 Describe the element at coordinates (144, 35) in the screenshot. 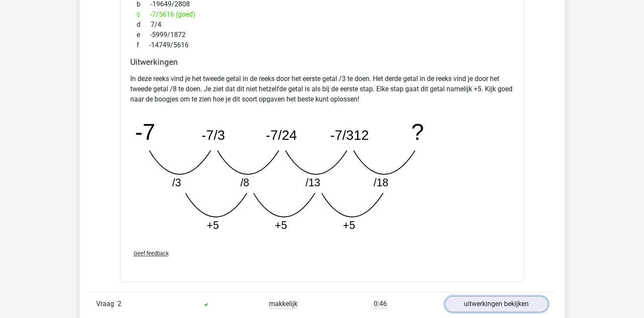

I see `span: e` at that location.